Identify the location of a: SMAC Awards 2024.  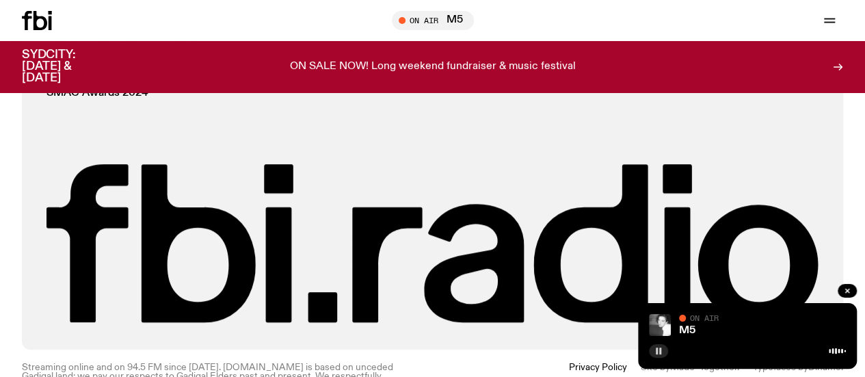
(97, 93).